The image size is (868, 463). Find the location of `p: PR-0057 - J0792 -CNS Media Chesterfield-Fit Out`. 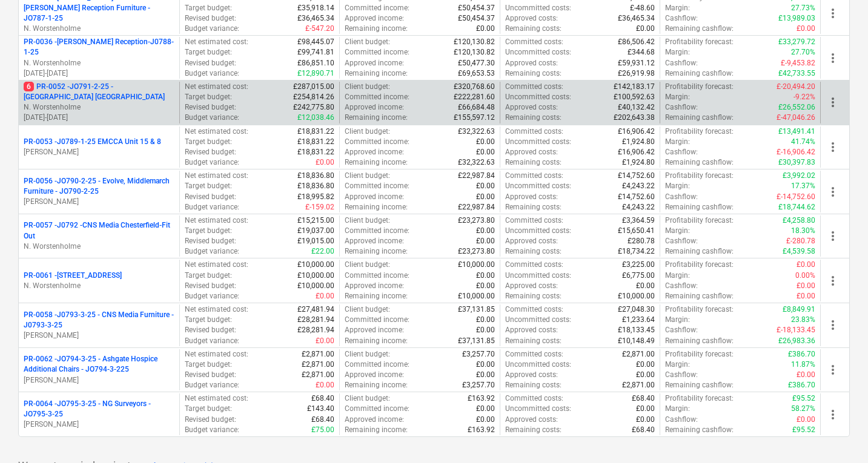

p: PR-0057 - J0792 -CNS Media Chesterfield-Fit Out is located at coordinates (99, 231).